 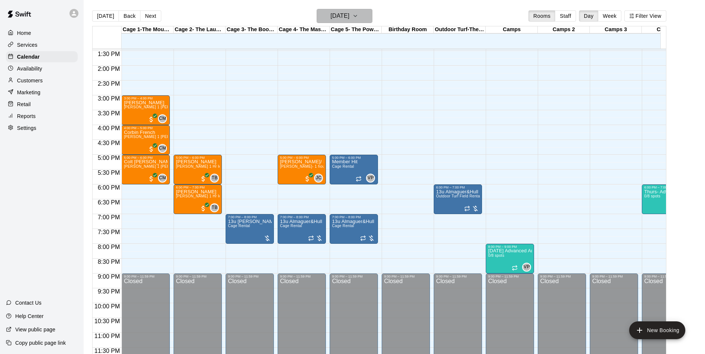 What do you see at coordinates (609, 16) in the screenshot?
I see `button: Week` at bounding box center [609, 16].